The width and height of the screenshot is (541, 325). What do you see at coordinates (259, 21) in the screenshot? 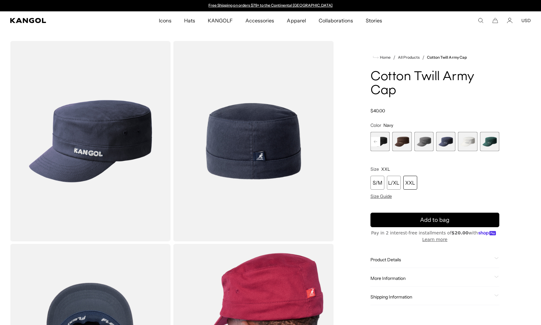
I see `span: Accessories` at bounding box center [259, 21].